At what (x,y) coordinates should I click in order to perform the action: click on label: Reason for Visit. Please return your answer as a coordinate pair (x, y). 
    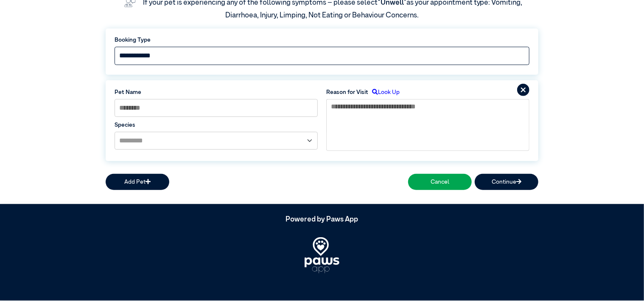
    Looking at the image, I should click on (347, 92).